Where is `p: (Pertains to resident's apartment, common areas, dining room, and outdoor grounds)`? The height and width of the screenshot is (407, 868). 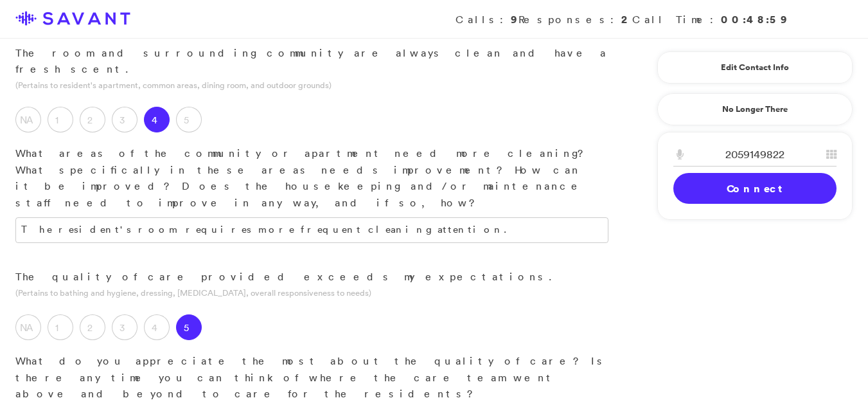 p: (Pertains to resident's apartment, common areas, dining room, and outdoor grounds) is located at coordinates (311, 85).